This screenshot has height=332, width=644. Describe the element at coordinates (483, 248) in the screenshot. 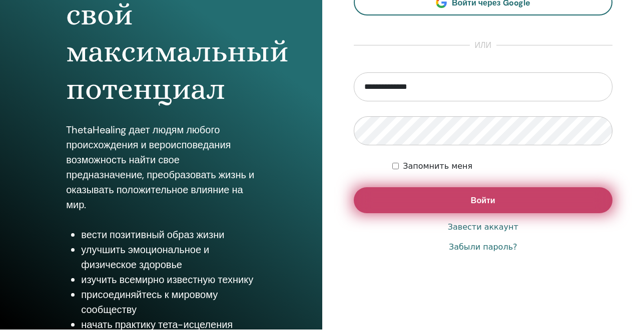

I see `a: Забыли пароль?` at that location.